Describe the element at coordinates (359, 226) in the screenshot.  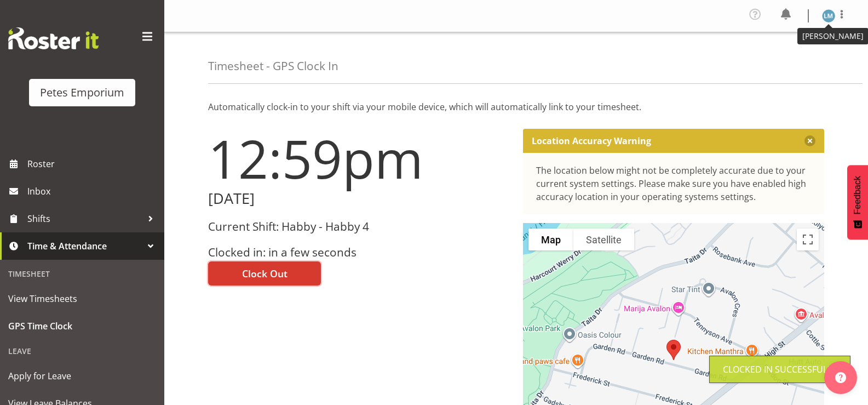
I see `h3: Current Shift: Habby - Habby 4` at that location.